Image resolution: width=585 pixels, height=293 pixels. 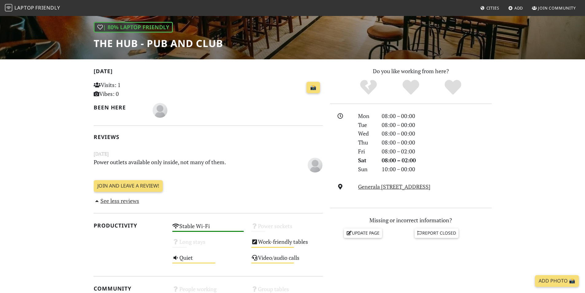 What do you see at coordinates (116, 200) in the screenshot?
I see `a: See less reviews` at bounding box center [116, 200].